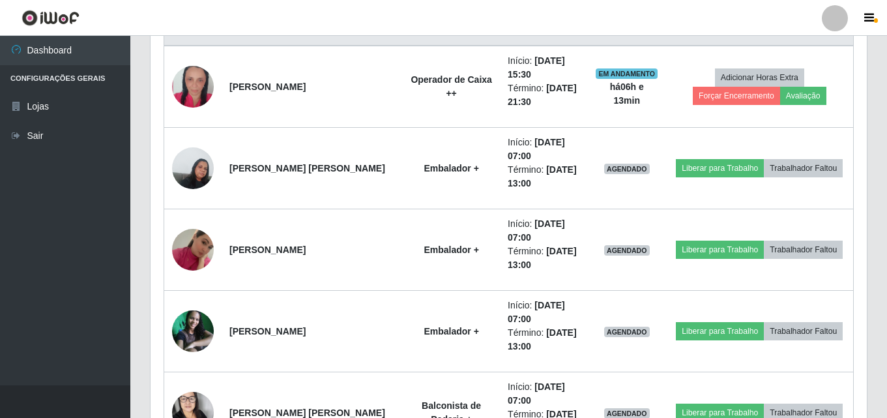 This screenshot has height=418, width=887. I want to click on button: Adicionar Horas Extra, so click(760, 78).